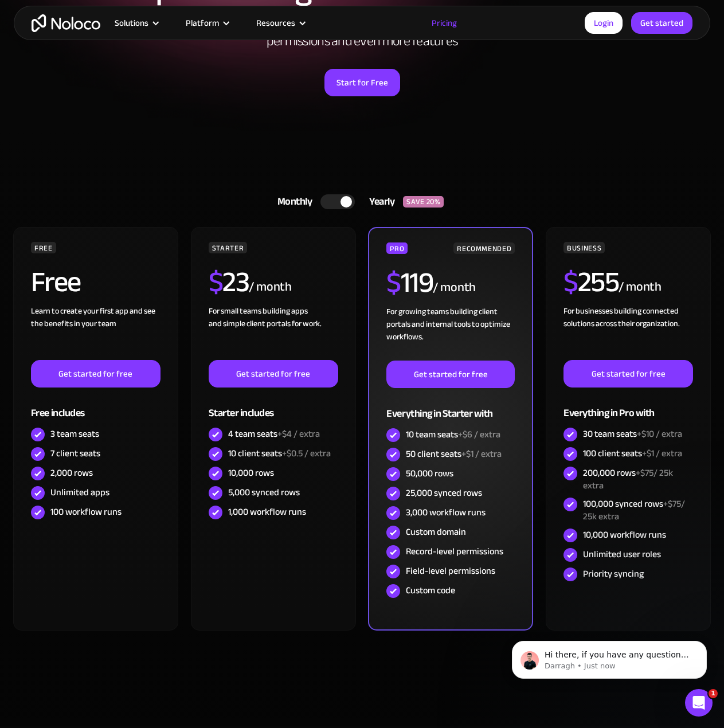  What do you see at coordinates (35, 44) in the screenshot?
I see `img: Profile image for Darragh` at bounding box center [35, 44].